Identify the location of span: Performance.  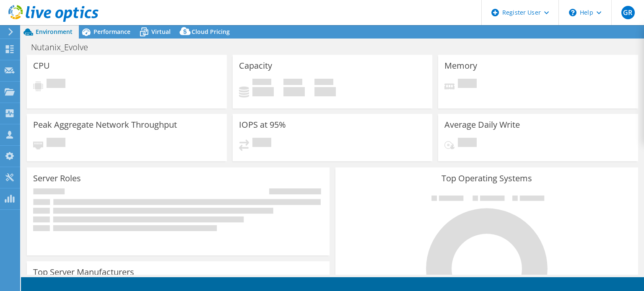
(112, 31).